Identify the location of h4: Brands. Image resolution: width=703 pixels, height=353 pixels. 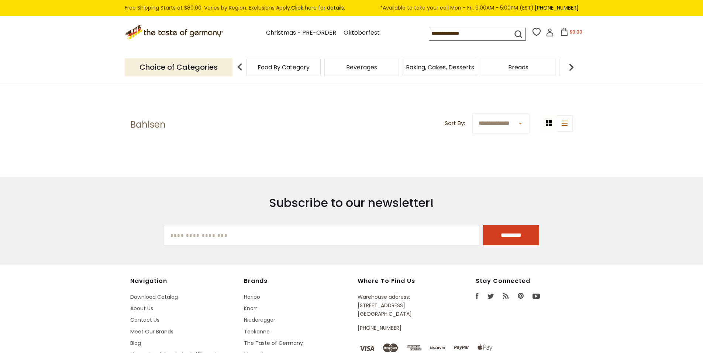
(297, 281).